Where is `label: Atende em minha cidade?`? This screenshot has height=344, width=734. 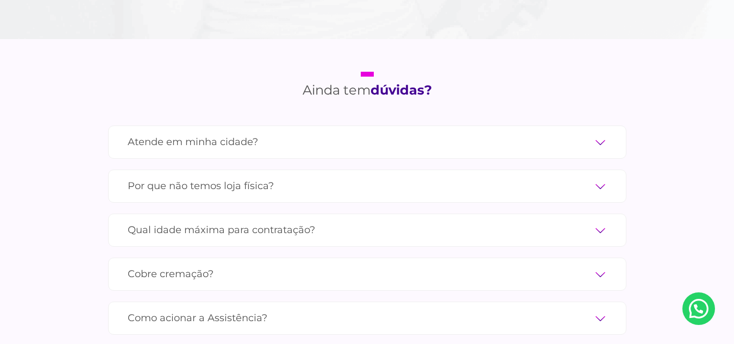 label: Atende em minha cidade? is located at coordinates (367, 142).